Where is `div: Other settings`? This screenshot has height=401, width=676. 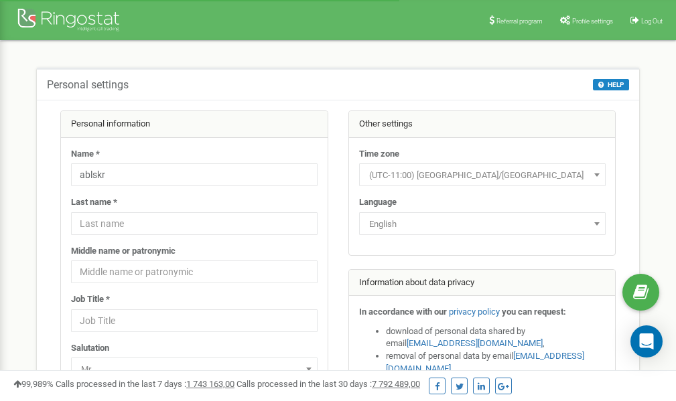 div: Other settings is located at coordinates (482, 125).